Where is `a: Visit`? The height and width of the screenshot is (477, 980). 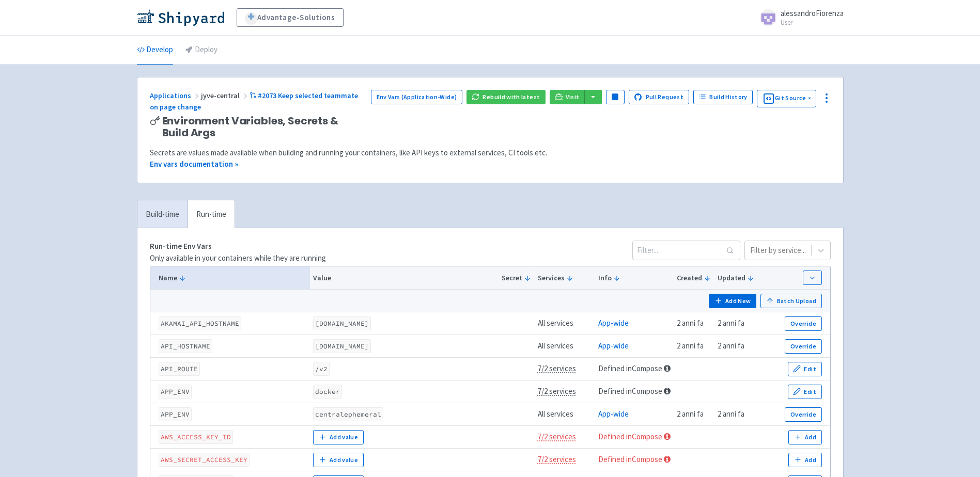
a: Visit is located at coordinates (567, 97).